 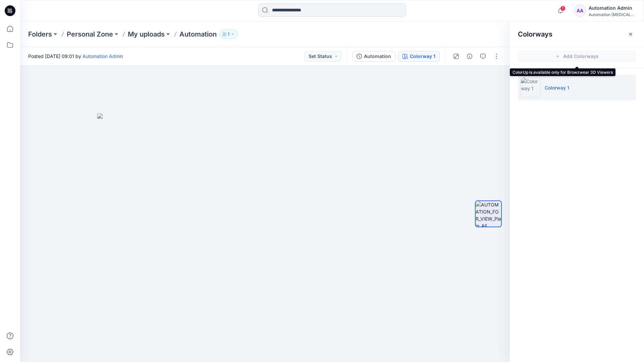 I want to click on button: Colorway 1, so click(x=419, y=56).